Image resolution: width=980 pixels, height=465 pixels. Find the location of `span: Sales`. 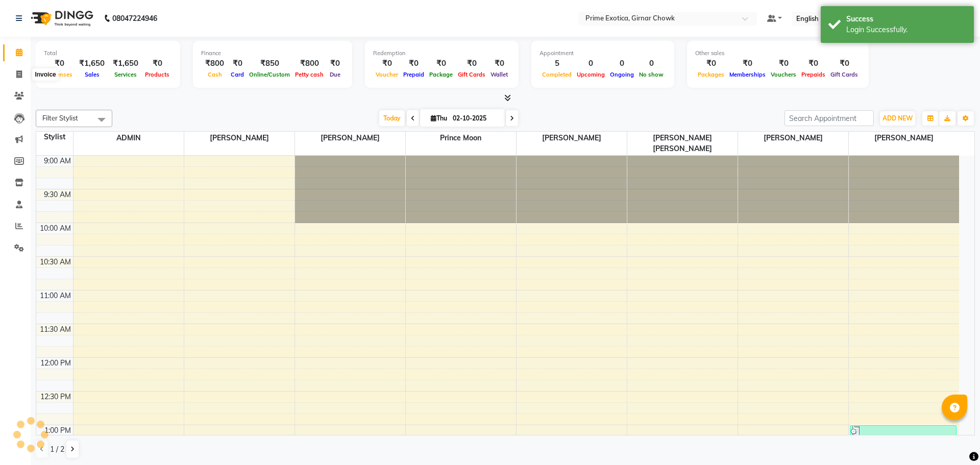

span: Sales is located at coordinates (92, 74).